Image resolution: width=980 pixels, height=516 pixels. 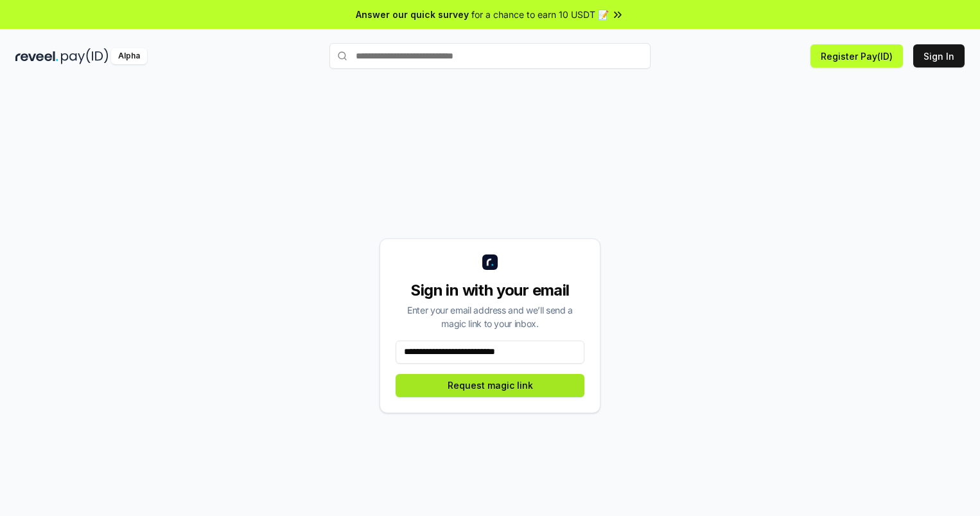 I want to click on span: Answer our quick survey, so click(x=413, y=14).